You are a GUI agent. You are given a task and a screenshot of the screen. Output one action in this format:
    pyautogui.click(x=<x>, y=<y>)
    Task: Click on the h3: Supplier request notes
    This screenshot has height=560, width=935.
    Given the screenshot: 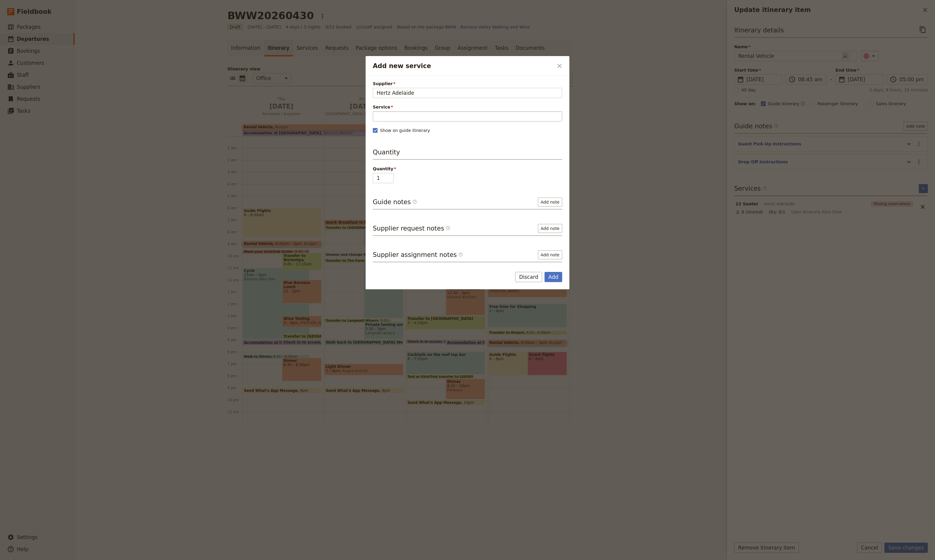 What is the action you would take?
    pyautogui.click(x=411, y=228)
    